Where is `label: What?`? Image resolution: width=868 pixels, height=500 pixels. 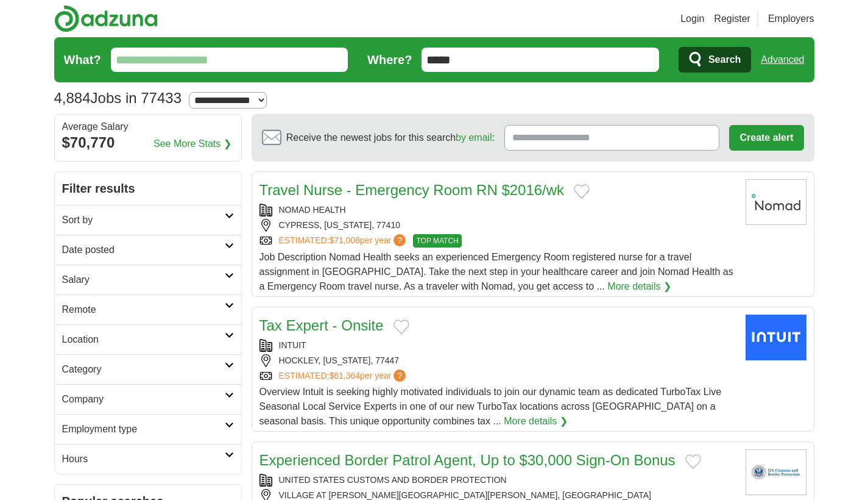 label: What? is located at coordinates (82, 60).